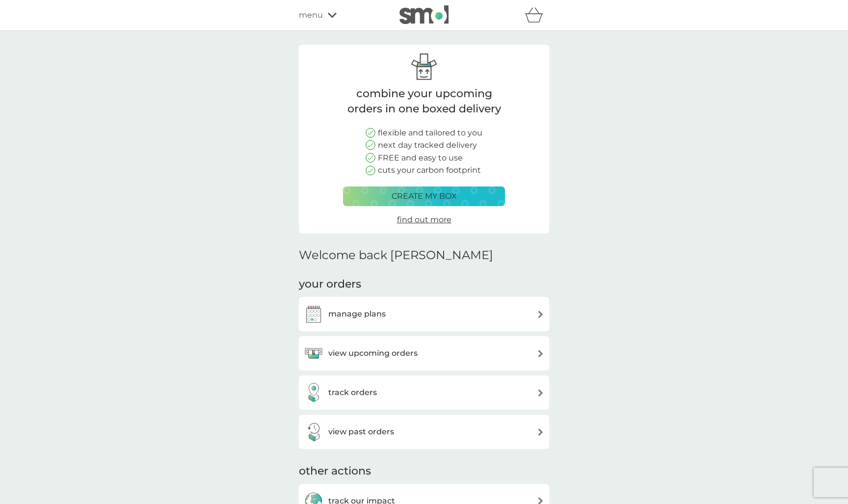 The width and height of the screenshot is (848, 504). What do you see at coordinates (537, 15) in the screenshot?
I see `div: basket` at bounding box center [537, 15].